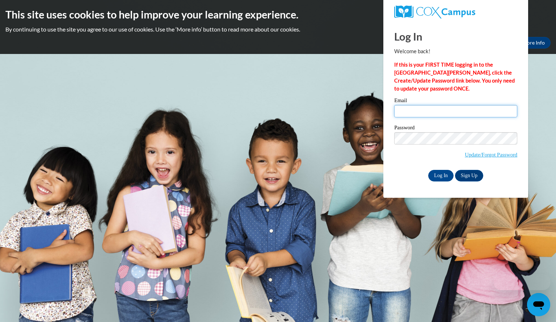 Image resolution: width=556 pixels, height=322 pixels. Describe the element at coordinates (435, 12) in the screenshot. I see `img: COX Campus` at that location.